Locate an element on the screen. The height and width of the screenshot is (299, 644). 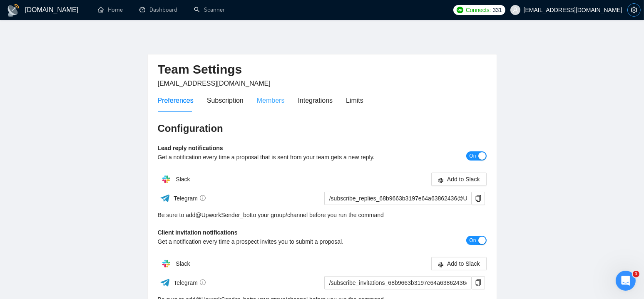
div: Subscription is located at coordinates (225, 100).